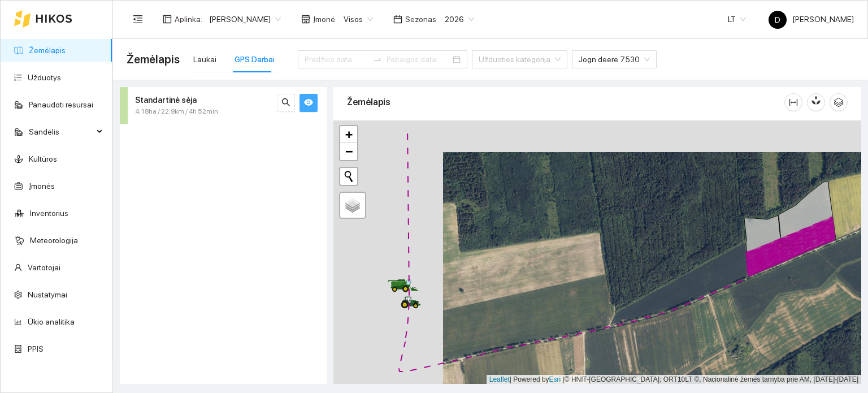 Image resolution: width=868 pixels, height=393 pixels. What do you see at coordinates (286, 103) in the screenshot?
I see `span: search` at bounding box center [286, 103].